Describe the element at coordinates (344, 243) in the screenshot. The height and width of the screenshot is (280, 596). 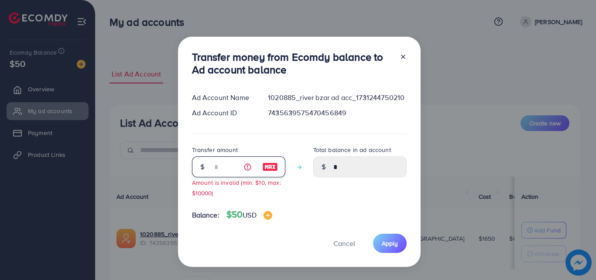
I see `span: Cancel` at that location.